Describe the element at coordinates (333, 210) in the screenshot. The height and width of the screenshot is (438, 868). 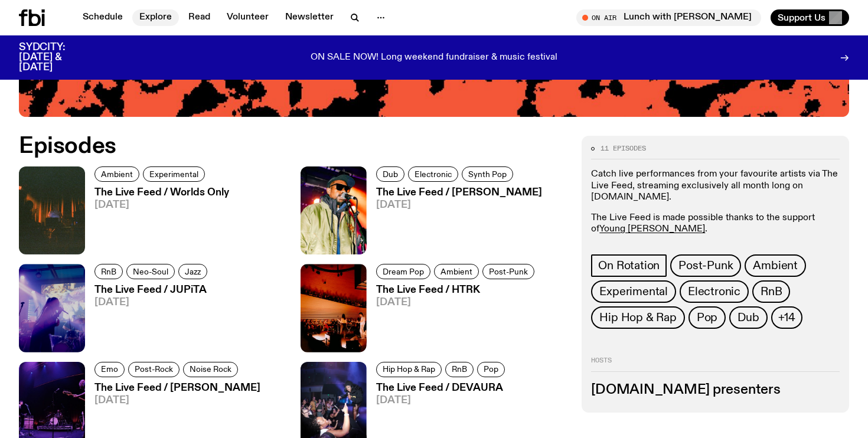
I see `img: A portrait shot of Keanu Nelson singing into a microphone, shot from the waist up. He is wearing ...` at that location.